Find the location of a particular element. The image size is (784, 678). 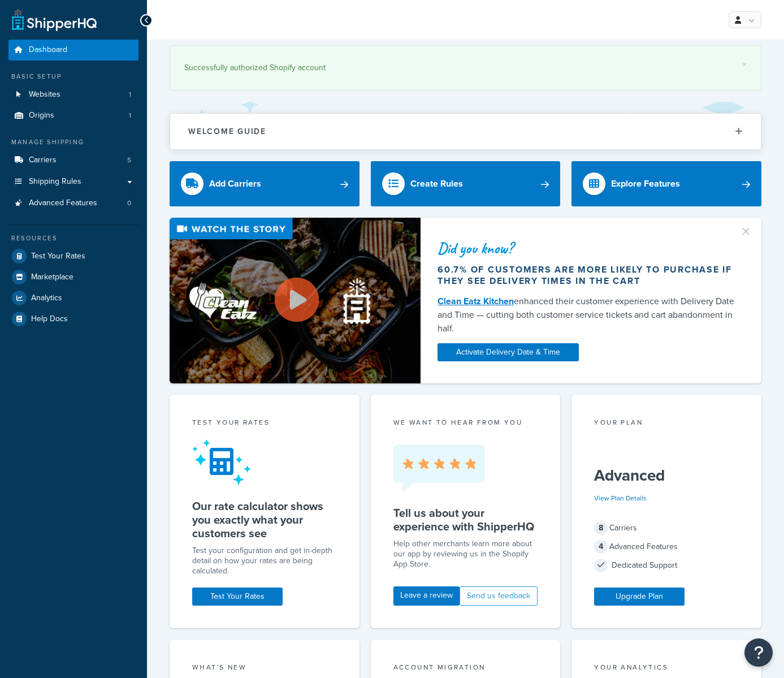

span: Carriers is located at coordinates (43, 160).